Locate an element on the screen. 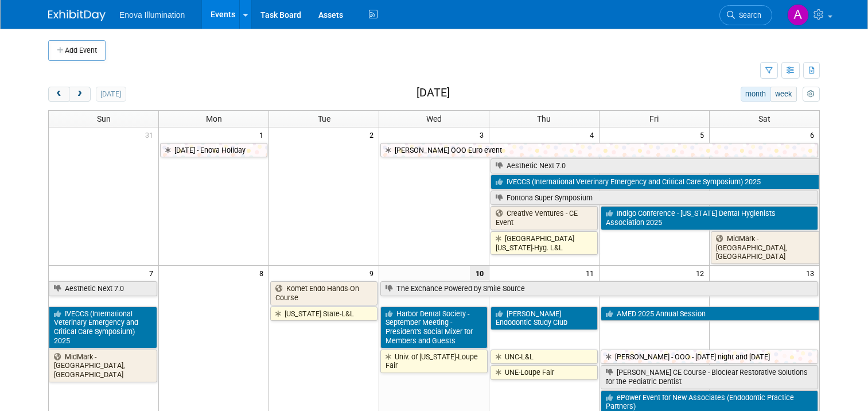 Image resolution: width=868 pixels, height=411 pixels. span: 5 is located at coordinates (704, 134).